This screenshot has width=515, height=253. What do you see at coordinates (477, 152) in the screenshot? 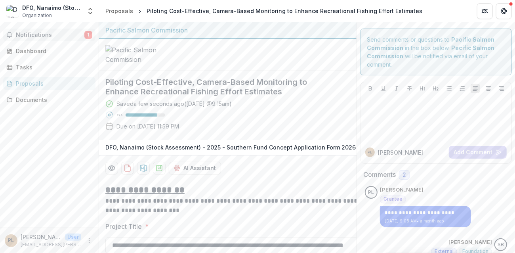
I see `button: Add Comment` at bounding box center [477, 152].